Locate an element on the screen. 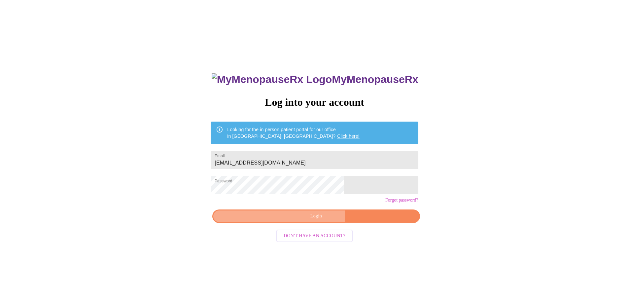  img: MyMenopauseRx Logo is located at coordinates (272, 79).